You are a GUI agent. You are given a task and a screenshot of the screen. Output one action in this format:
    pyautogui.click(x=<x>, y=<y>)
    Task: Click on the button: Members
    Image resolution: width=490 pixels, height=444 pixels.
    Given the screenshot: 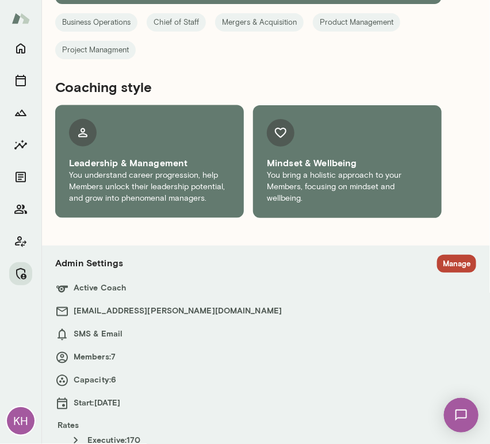 What is the action you would take?
    pyautogui.click(x=21, y=209)
    